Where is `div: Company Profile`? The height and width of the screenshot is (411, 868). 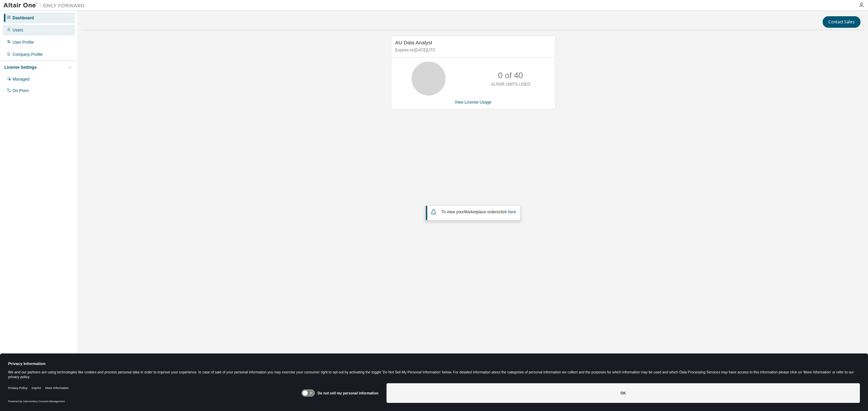
div: Company Profile is located at coordinates (28, 54).